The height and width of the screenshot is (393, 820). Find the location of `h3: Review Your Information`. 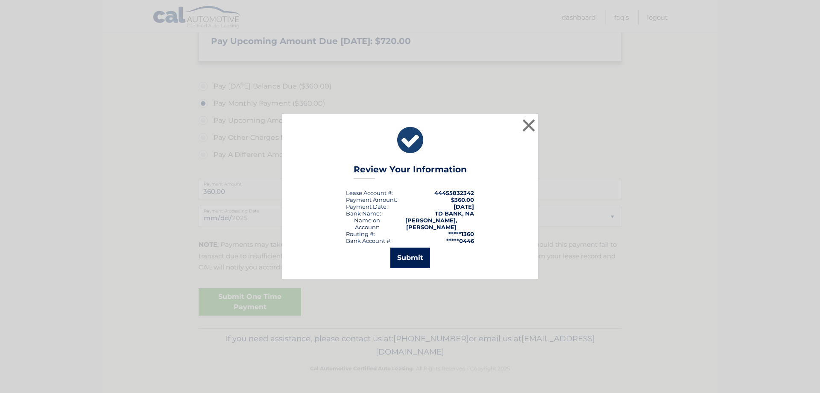

h3: Review Your Information is located at coordinates (410, 171).